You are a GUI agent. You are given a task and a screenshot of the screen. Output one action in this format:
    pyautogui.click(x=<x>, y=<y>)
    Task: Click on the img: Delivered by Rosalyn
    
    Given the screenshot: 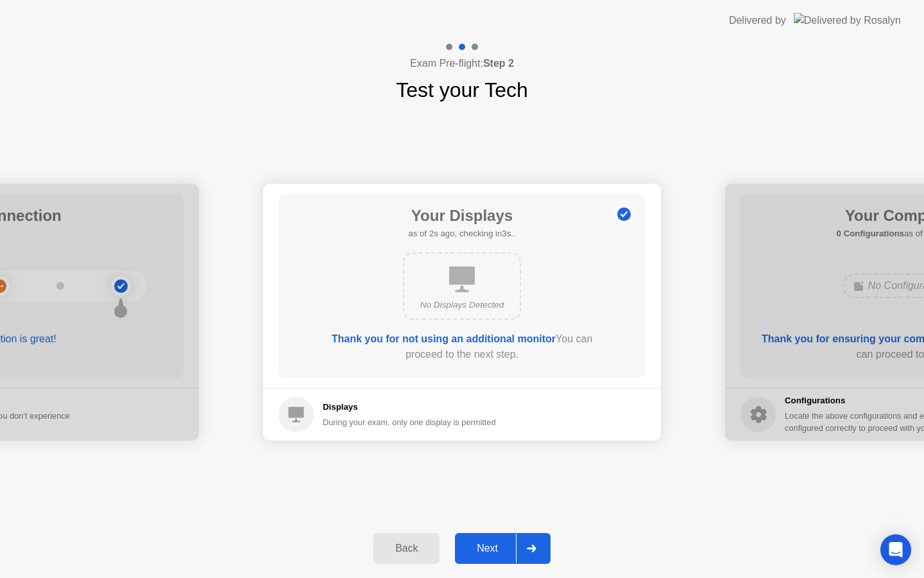 What is the action you would take?
    pyautogui.click(x=847, y=20)
    